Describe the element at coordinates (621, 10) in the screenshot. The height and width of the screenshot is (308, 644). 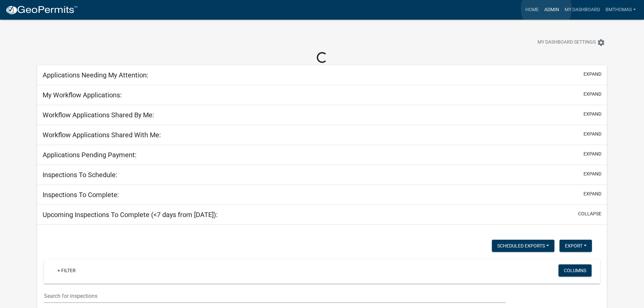
I see `a: bmthomas` at that location.